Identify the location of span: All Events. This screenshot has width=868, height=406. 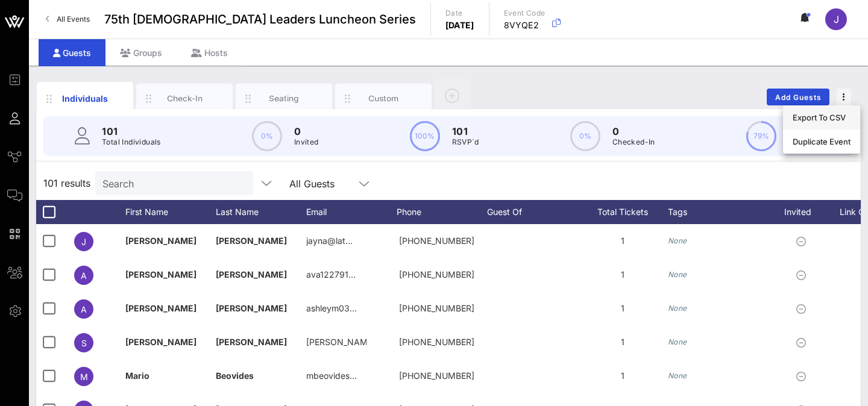
(73, 18).